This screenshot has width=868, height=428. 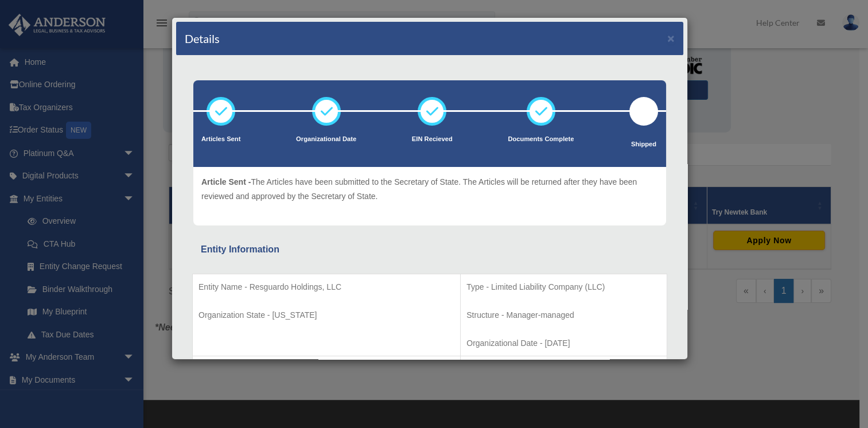 I want to click on h4: Details, so click(x=202, y=38).